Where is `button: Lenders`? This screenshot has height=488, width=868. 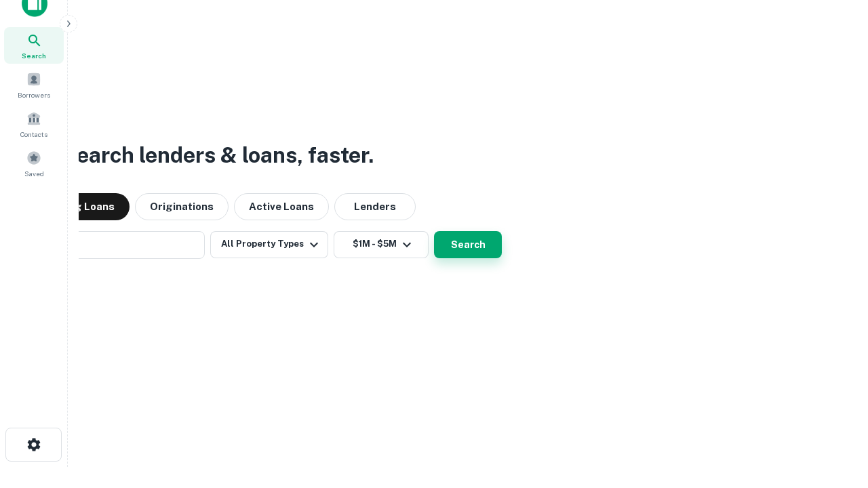
button: Lenders is located at coordinates (374, 207).